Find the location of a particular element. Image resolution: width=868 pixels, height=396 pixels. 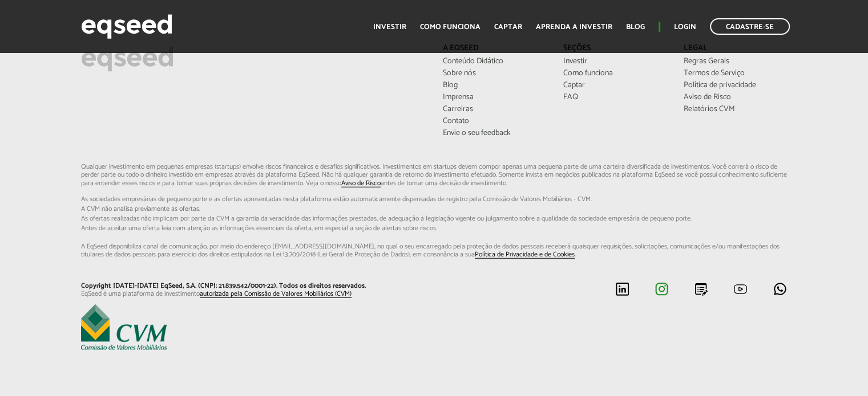

p: EqSeed é uma plataforma de investimento is located at coordinates (253, 294).